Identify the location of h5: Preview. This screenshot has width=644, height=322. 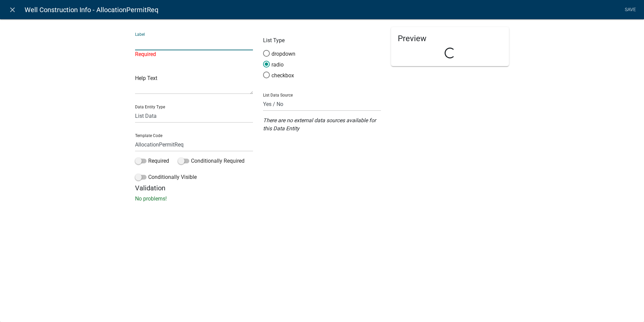
(450, 39).